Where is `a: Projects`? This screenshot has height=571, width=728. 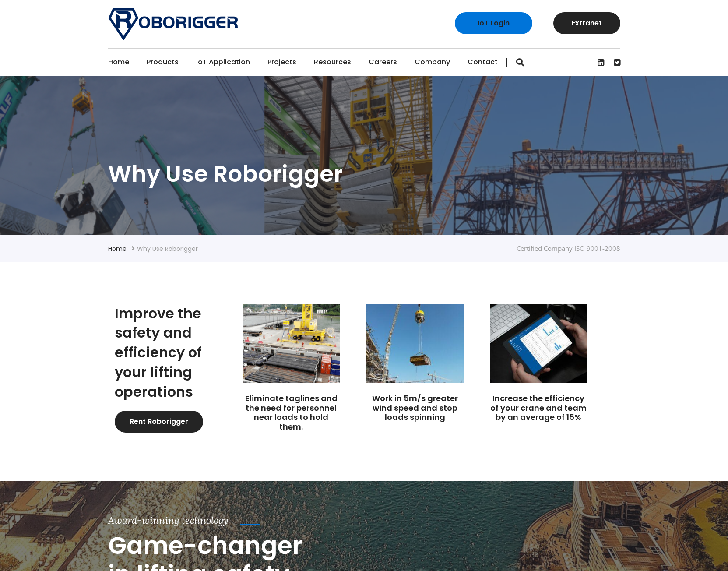 a: Projects is located at coordinates (282, 62).